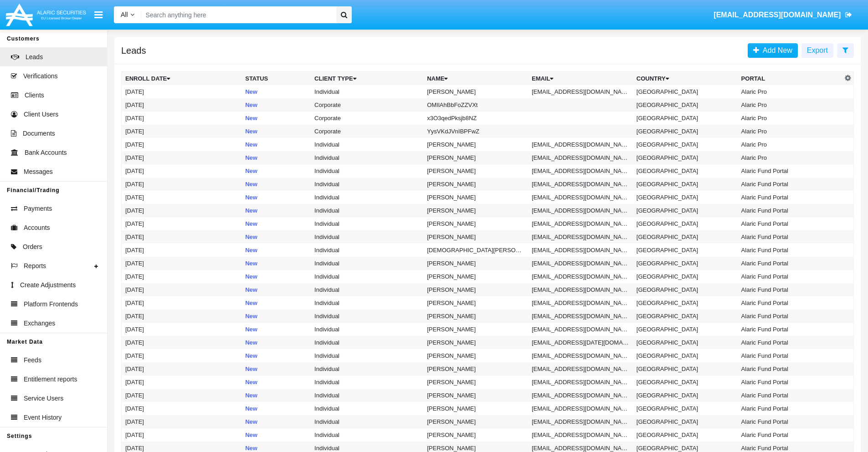  Describe the element at coordinates (38, 172) in the screenshot. I see `span: Messages` at that location.